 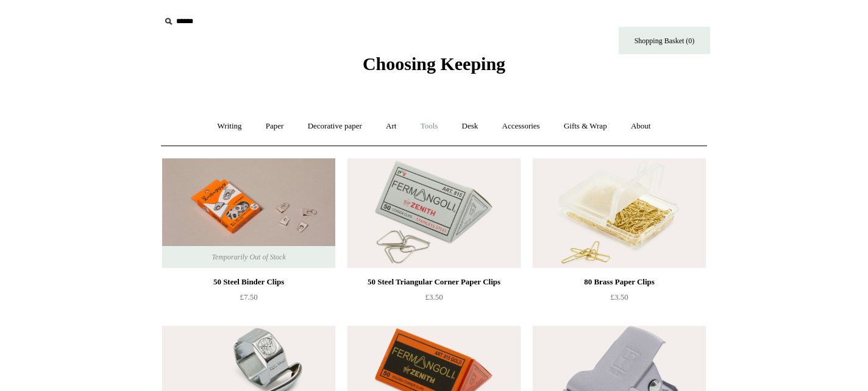 What do you see at coordinates (434, 282) in the screenshot?
I see `div: 50 Steel Triangular Corner Paper Clips` at bounding box center [434, 282].